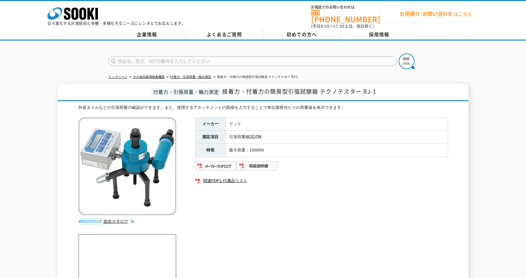  Describe the element at coordinates (337, 151) in the screenshot. I see `td: 最大荷重：10000N` at that location.